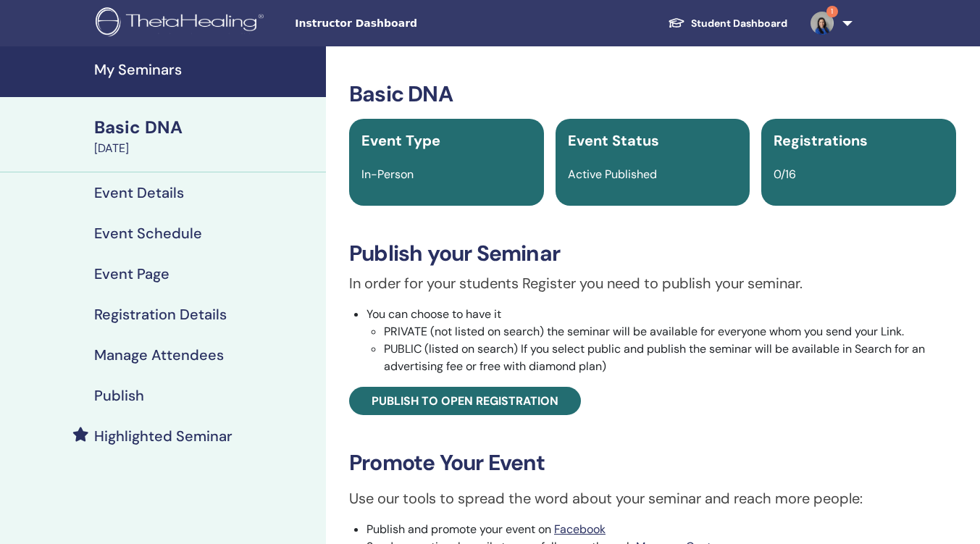 This screenshot has width=980, height=544. I want to click on p: In order for your students Register you need to publish your seminar., so click(652, 283).